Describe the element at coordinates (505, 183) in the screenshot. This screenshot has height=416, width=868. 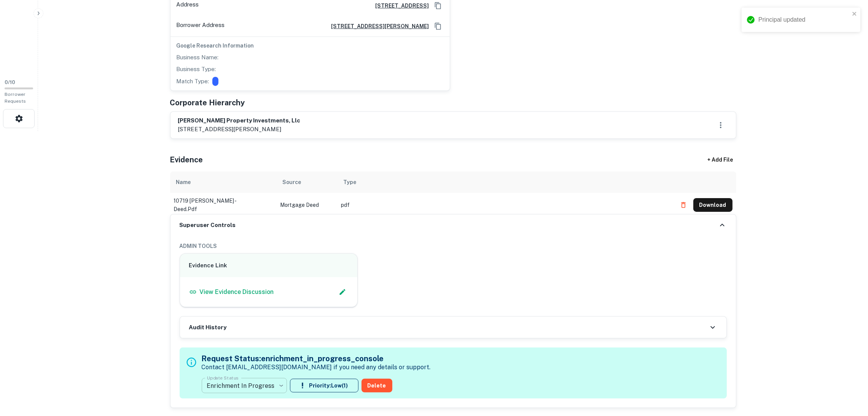
I see `th: Type` at that location.